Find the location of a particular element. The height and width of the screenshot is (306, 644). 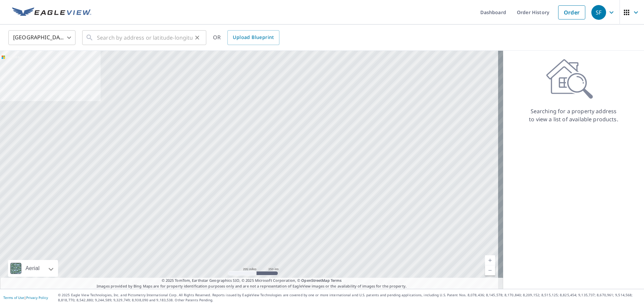

span: © 2025 TomTom, Earthstar Geographics SIO, © 2025 Microsoft Corporation, © is located at coordinates (252, 280).